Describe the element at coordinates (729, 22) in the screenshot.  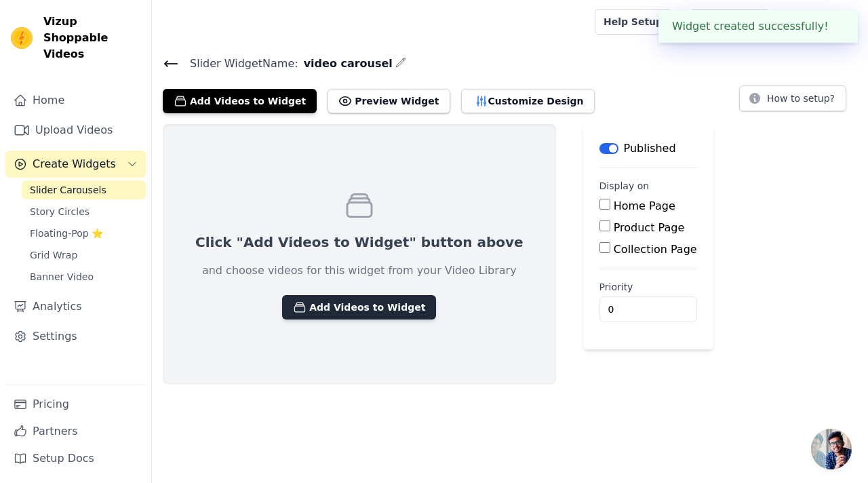
I see `a: Book Demo` at that location.